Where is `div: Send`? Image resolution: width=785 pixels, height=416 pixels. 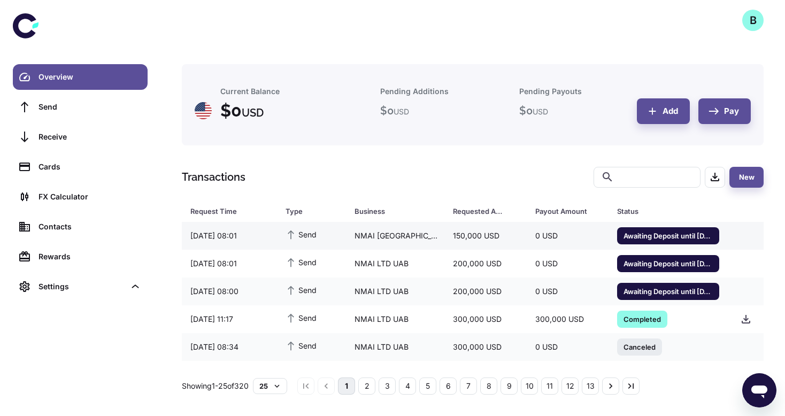 div: Send is located at coordinates (90, 107).